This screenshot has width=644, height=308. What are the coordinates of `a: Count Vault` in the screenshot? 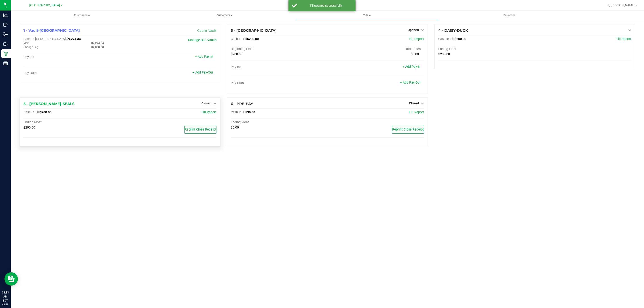 It's located at (207, 31).